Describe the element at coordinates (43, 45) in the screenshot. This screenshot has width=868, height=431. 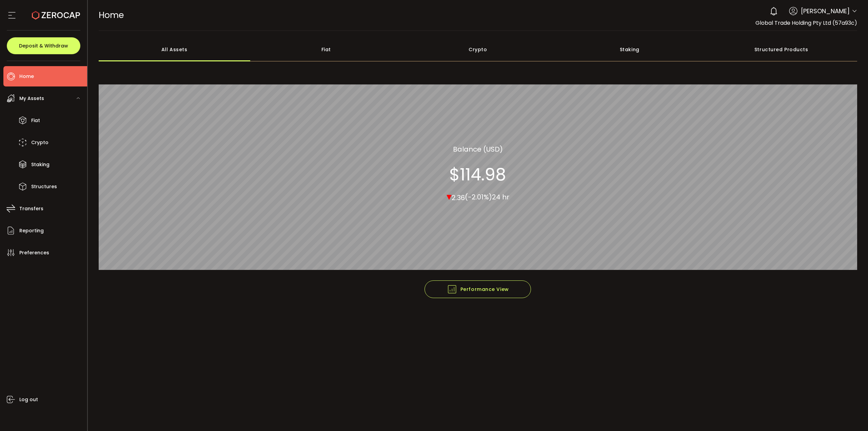
I see `span: Deposit & Withdraw` at that location.